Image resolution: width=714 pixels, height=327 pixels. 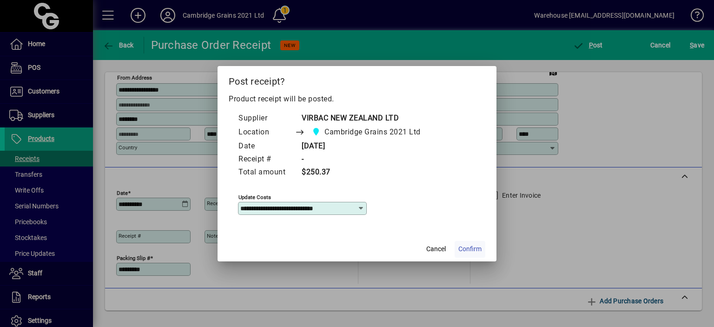 I want to click on p: Product receipt will be posted., so click(x=357, y=99).